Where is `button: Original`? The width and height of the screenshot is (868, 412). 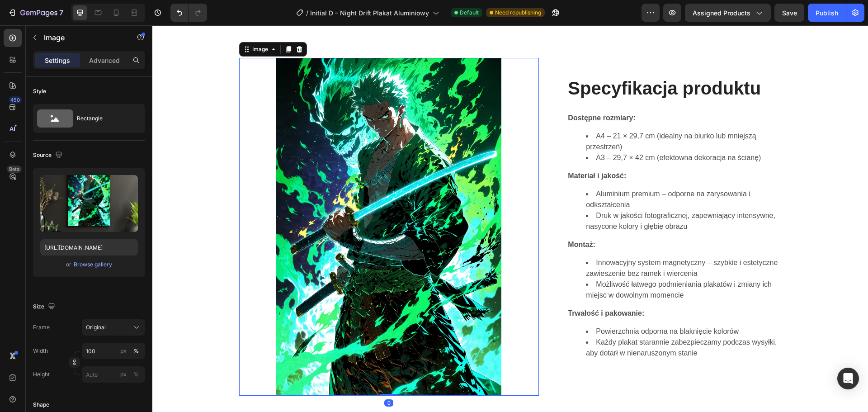
button: Original is located at coordinates (114, 327).